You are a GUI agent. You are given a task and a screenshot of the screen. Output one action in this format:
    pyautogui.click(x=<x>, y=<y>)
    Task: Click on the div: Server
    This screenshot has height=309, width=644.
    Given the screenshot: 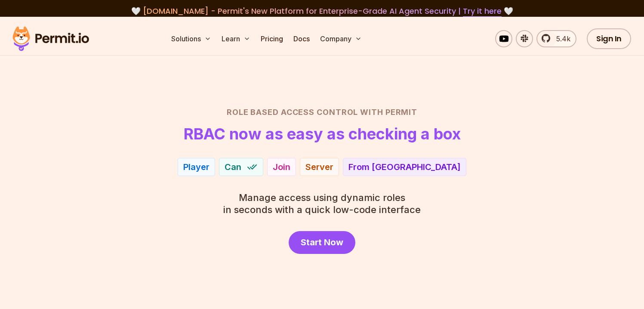 What is the action you would take?
    pyautogui.click(x=319, y=167)
    